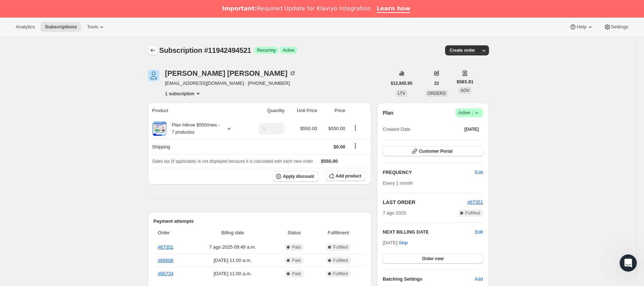  I want to click on span: $583.91, so click(465, 82).